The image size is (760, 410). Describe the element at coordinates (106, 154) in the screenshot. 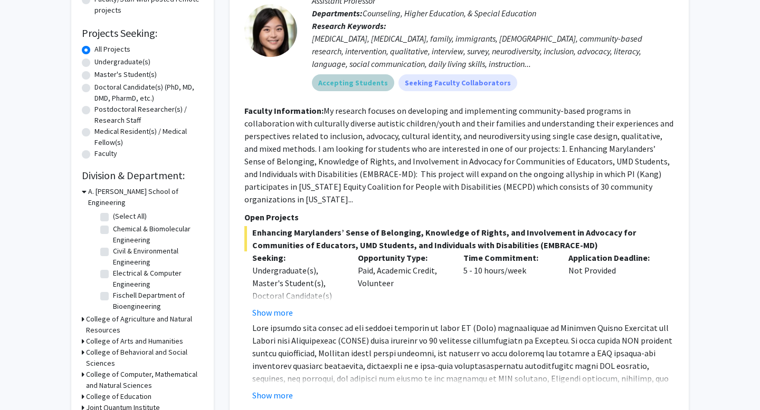

I see `label: Faculty` at that location.